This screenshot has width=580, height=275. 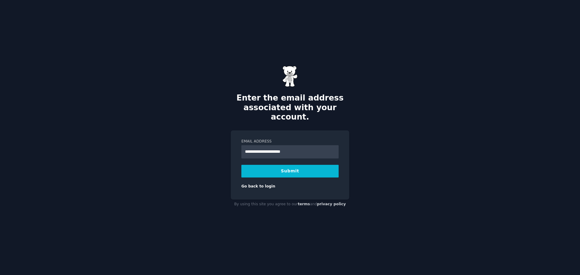 I want to click on a: terms, so click(x=304, y=204).